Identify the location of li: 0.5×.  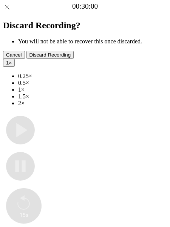
(93, 83).